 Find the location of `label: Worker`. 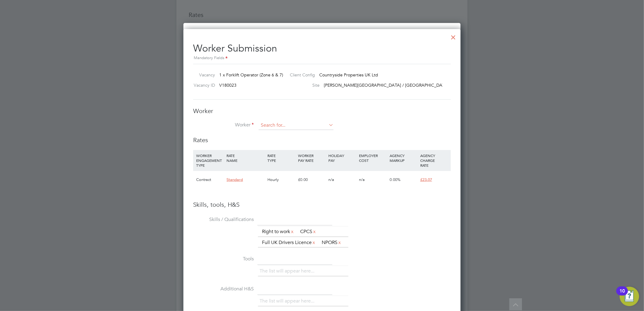

label: Worker is located at coordinates (224, 125).